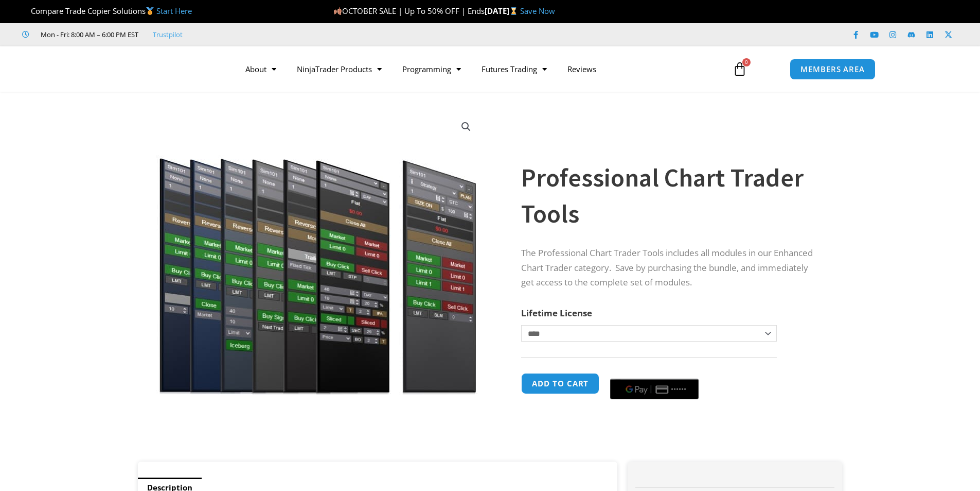 This screenshot has height=491, width=980. Describe the element at coordinates (88, 35) in the screenshot. I see `span: Mon - Fri: 8:00 AM – 6:00 PM EST` at that location.